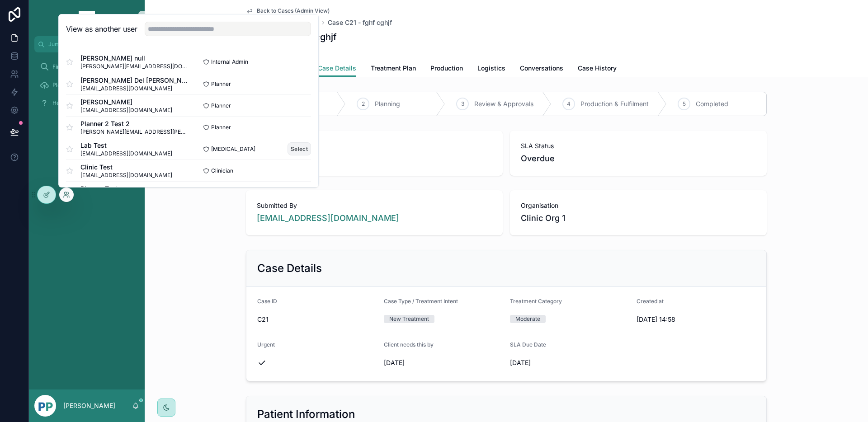  I want to click on span: Completed, so click(712, 104).